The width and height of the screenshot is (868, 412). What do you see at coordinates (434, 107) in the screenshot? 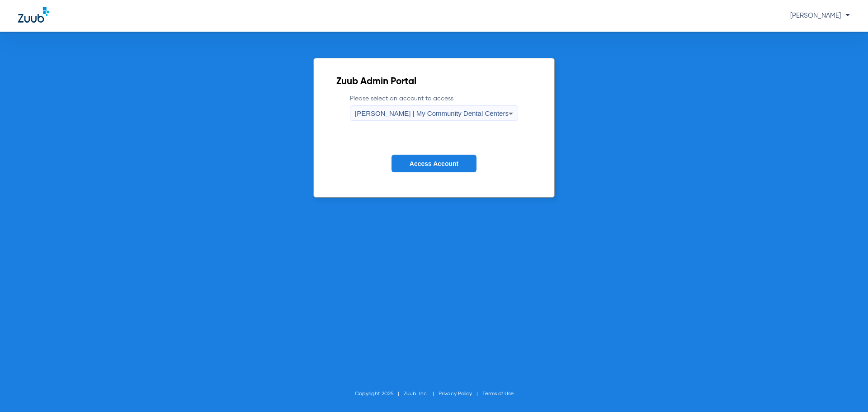
I see `label: Please select an account to access` at bounding box center [434, 107].